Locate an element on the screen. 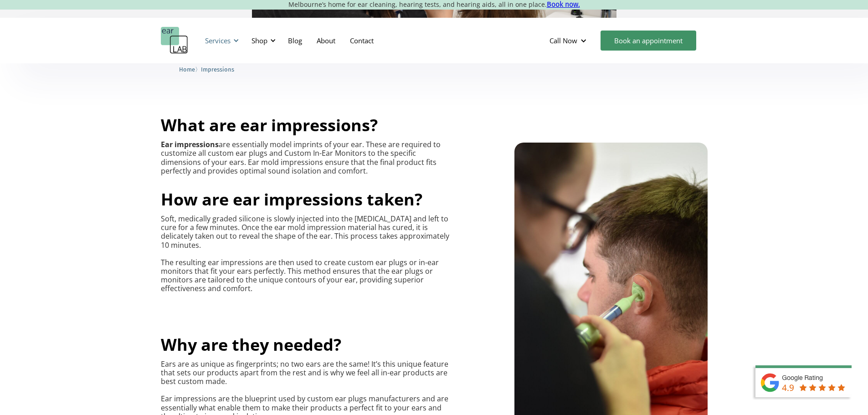 The width and height of the screenshot is (868, 415). a: home is located at coordinates (175, 40).